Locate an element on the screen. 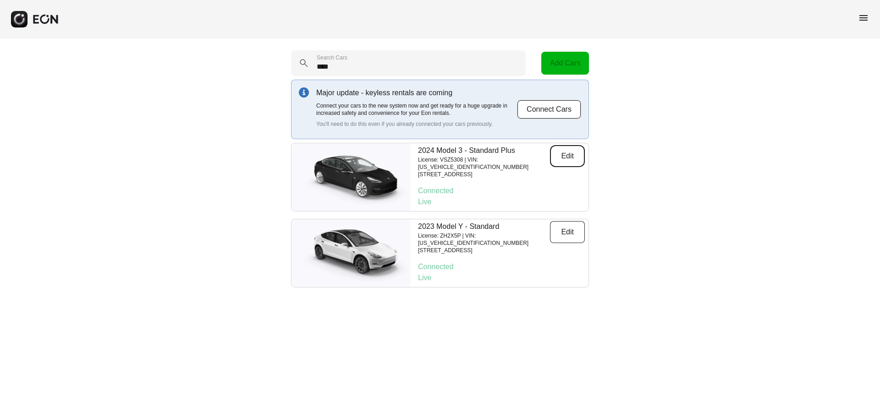 This screenshot has height=417, width=880. span: menu is located at coordinates (863, 18).